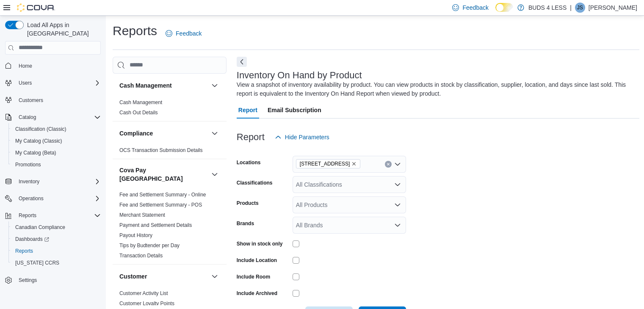 Image resolution: width=644 pixels, height=309 pixels. Describe the element at coordinates (160, 205) in the screenshot. I see `span: Fee and Settlement Summary - POS` at that location.